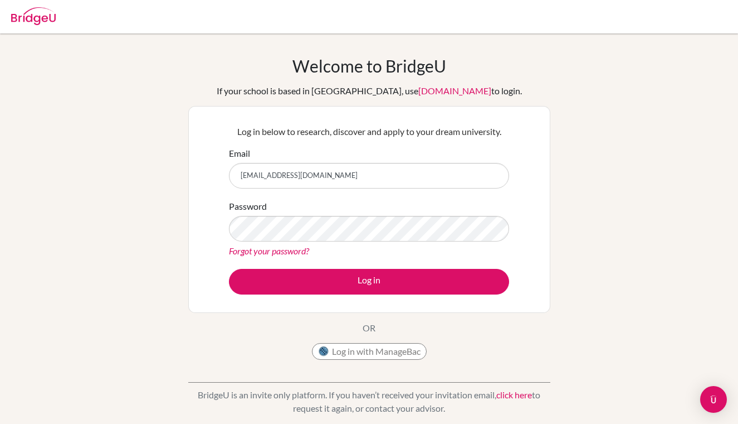 Image resolution: width=738 pixels, height=424 pixels. What do you see at coordinates (248, 206) in the screenshot?
I see `label: Password` at bounding box center [248, 206].